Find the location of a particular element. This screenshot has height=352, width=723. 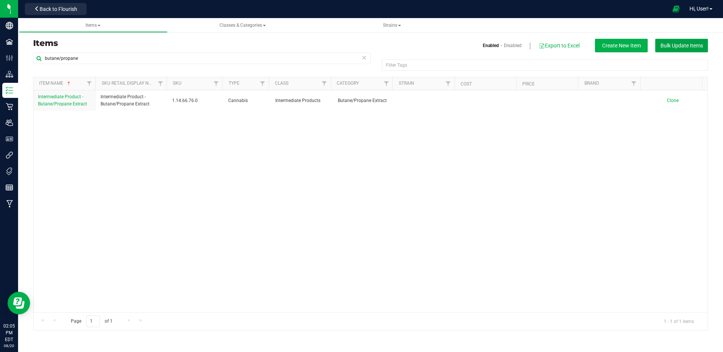

span: 1 - 1 of 1 items is located at coordinates (679, 321).